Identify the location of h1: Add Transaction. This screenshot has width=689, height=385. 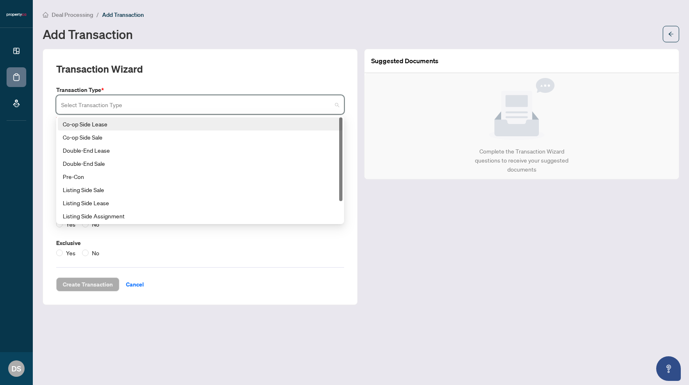
(88, 34).